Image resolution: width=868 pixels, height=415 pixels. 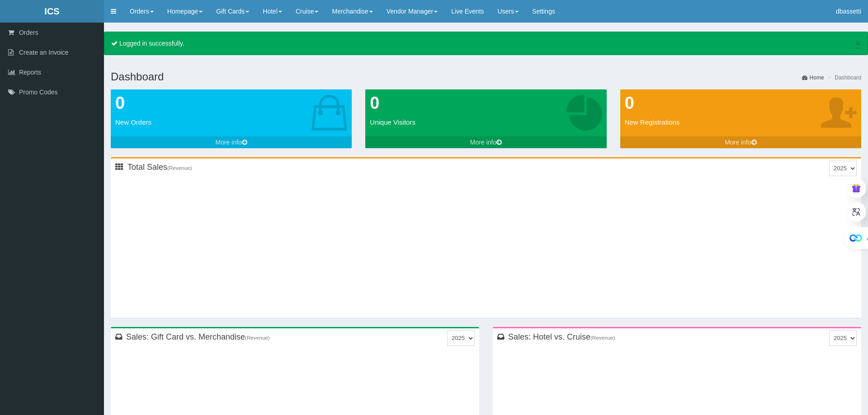 I want to click on div: Logged in successfully., so click(x=486, y=43).